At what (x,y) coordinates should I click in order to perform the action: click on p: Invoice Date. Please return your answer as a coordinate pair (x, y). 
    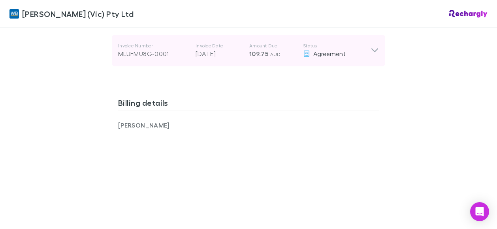
    Looking at the image, I should click on (219, 46).